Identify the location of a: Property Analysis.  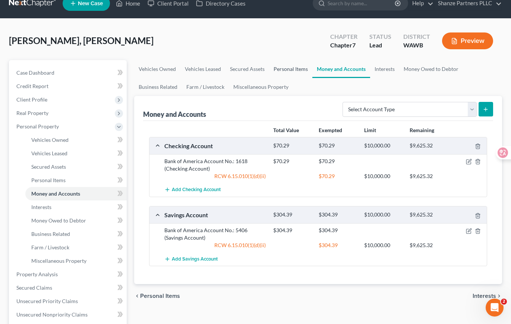
(69, 274).